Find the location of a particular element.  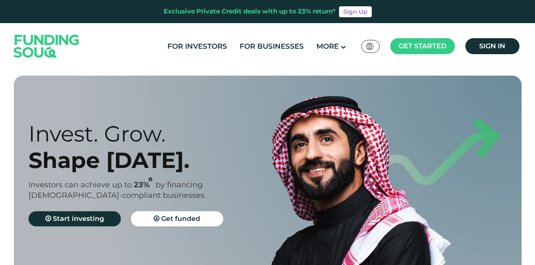

span: Start investing is located at coordinates (78, 218).